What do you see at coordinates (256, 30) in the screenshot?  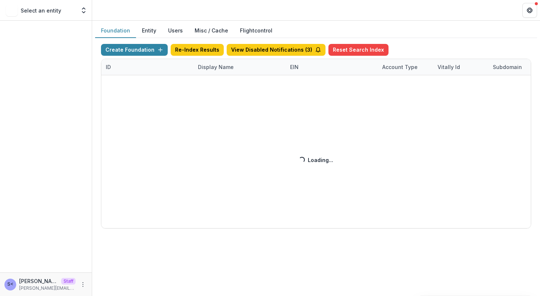 I see `a: Flightcontrol` at bounding box center [256, 30].